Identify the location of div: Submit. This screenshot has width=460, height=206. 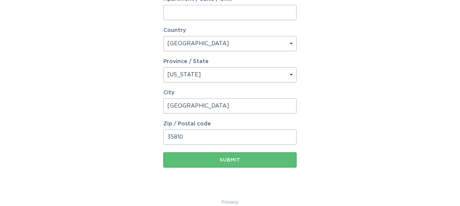
(230, 160).